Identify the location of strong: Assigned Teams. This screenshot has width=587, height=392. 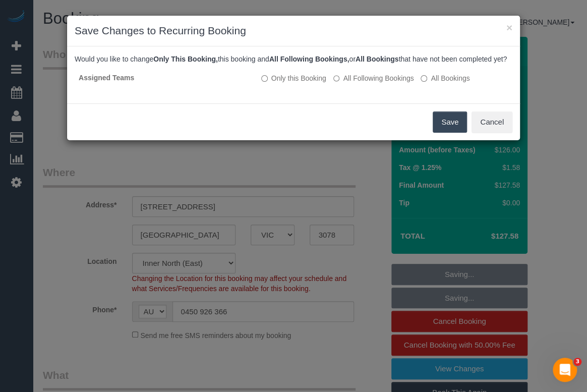
(106, 78).